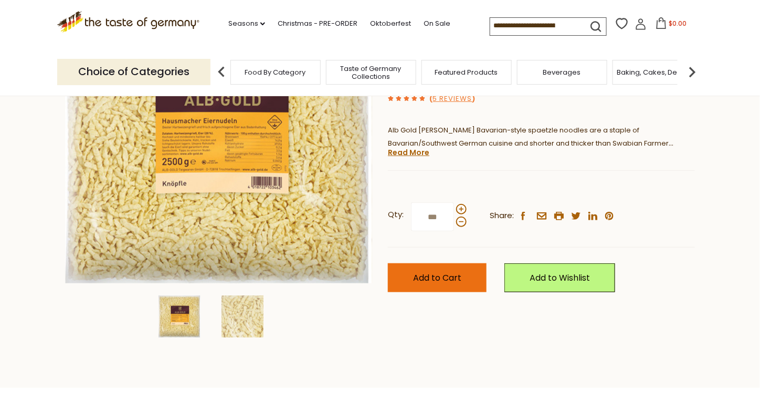 The width and height of the screenshot is (760, 410). I want to click on span: Food By Category, so click(276, 72).